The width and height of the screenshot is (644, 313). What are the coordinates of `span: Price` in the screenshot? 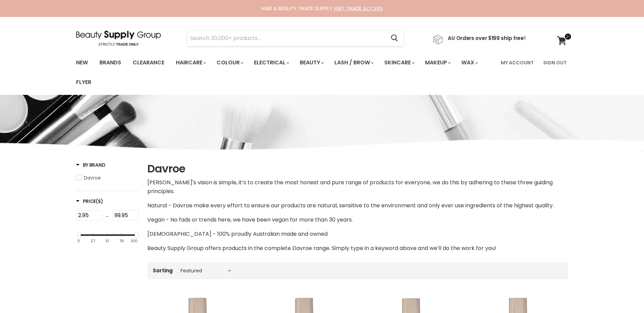 It's located at (90, 201).